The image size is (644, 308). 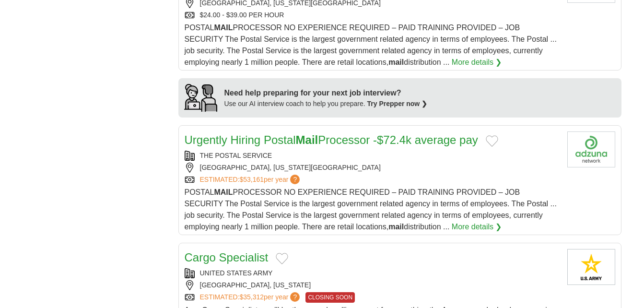 What do you see at coordinates (251, 179) in the screenshot?
I see `a: ESTIMATED:$53,161per year?` at bounding box center [251, 179].